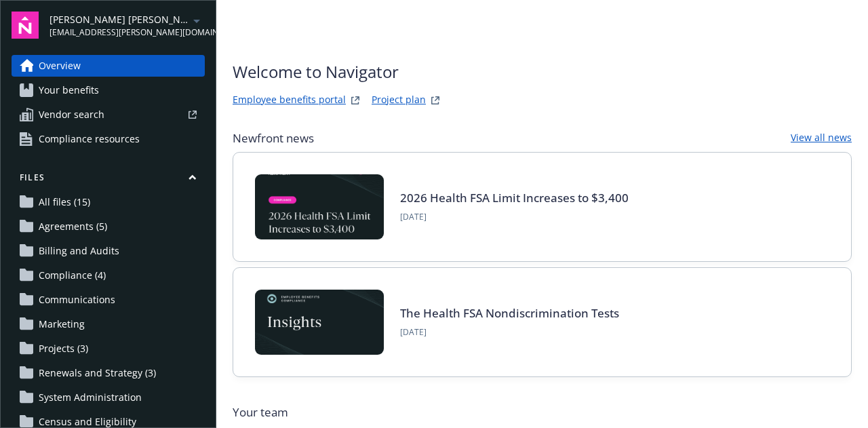  Describe the element at coordinates (320, 207) in the screenshot. I see `a: BLOG-Card Image - Compliance - 2026 Health FSA Limit Increases to $3,400.jpg` at that location.